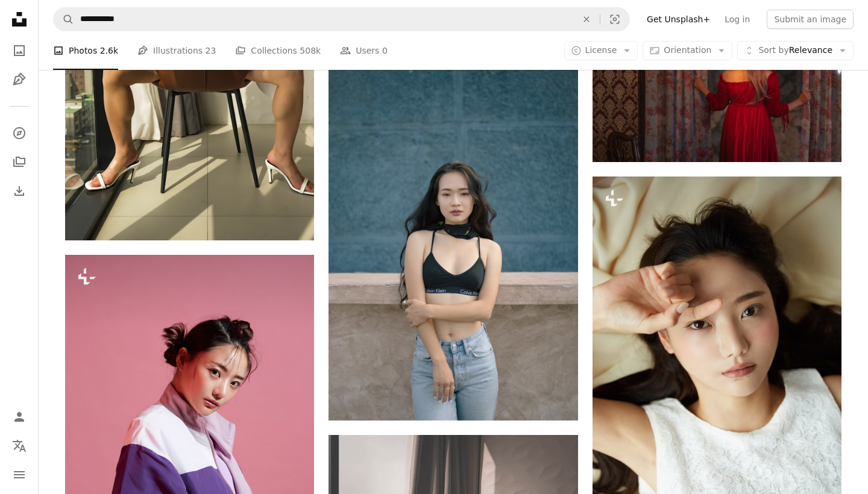 This screenshot has width=868, height=494. I want to click on a: K-pop feeling, so click(189, 442).